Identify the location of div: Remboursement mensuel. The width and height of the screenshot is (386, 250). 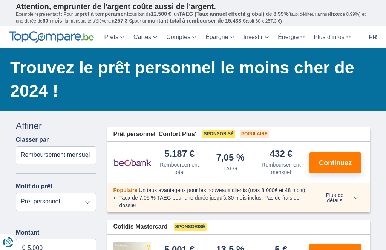
(281, 169).